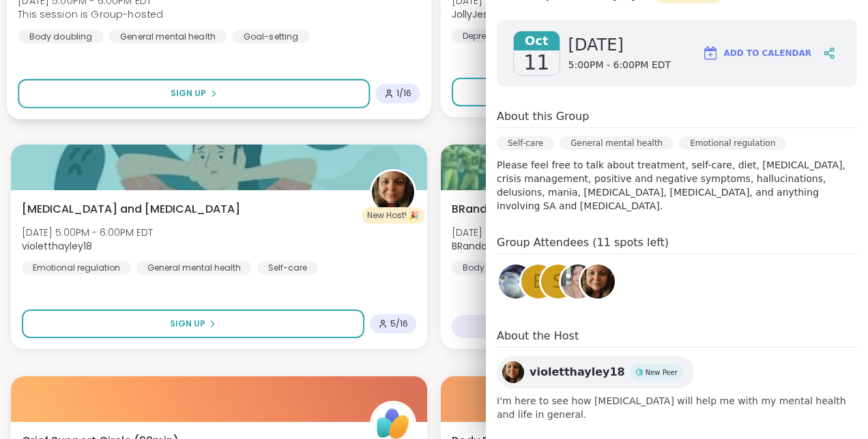 The width and height of the screenshot is (868, 439). Describe the element at coordinates (515, 281) in the screenshot. I see `a: Jinna` at that location.